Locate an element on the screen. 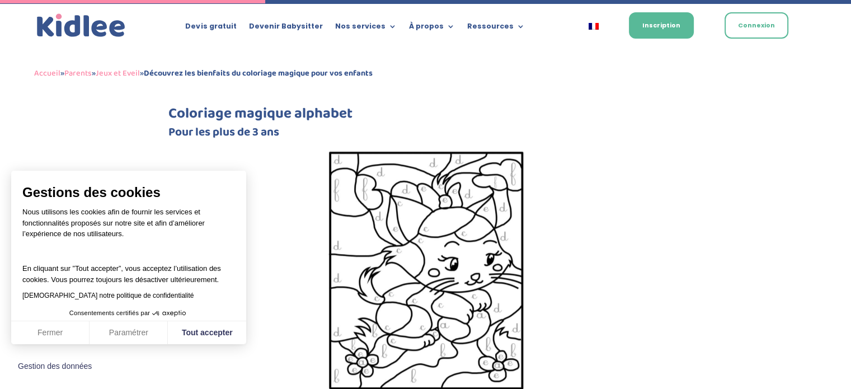  a: Accueil is located at coordinates (47, 73).